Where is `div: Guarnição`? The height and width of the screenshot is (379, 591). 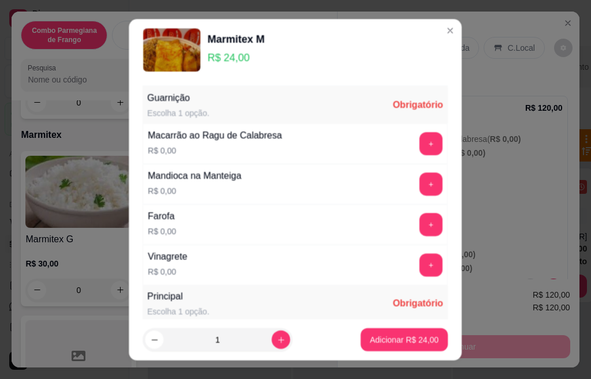
div: Guarnição is located at coordinates (179, 98).